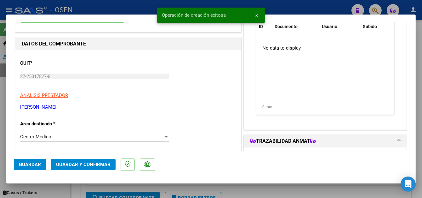  Describe the element at coordinates (408, 184) in the screenshot. I see `div: Open Intercom Messenger` at that location.